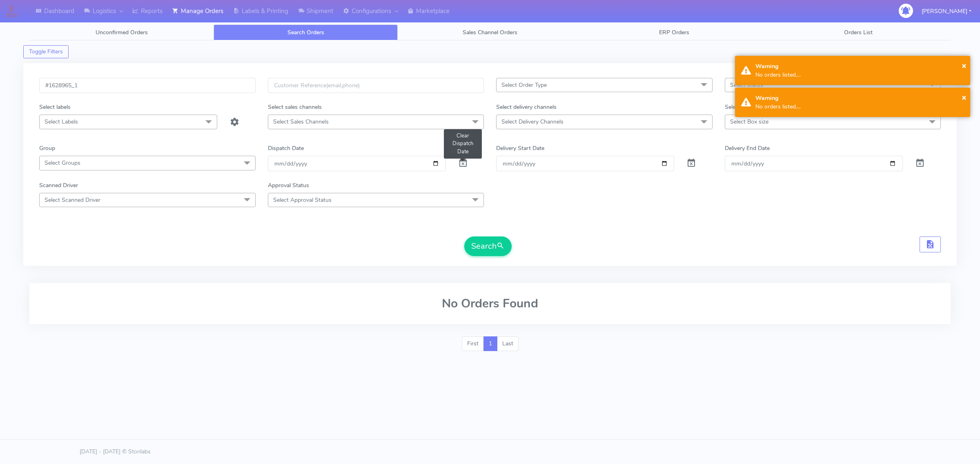  Describe the element at coordinates (488, 246) in the screenshot. I see `button: Search` at that location.